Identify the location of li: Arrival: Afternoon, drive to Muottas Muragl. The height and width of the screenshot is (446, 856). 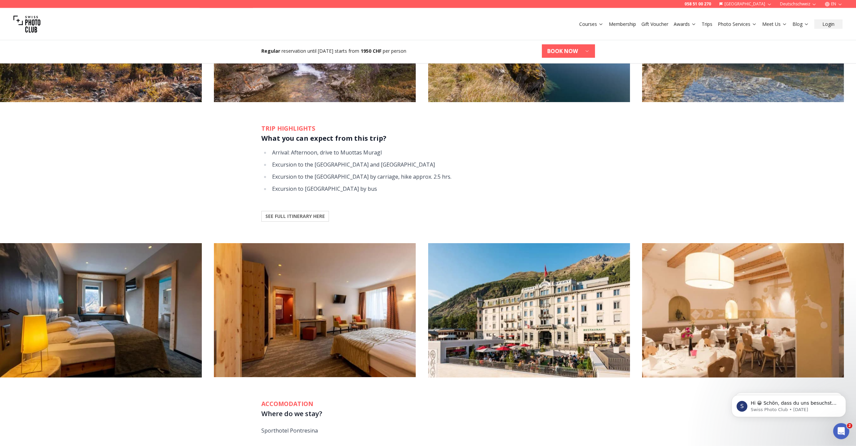
(432, 153).